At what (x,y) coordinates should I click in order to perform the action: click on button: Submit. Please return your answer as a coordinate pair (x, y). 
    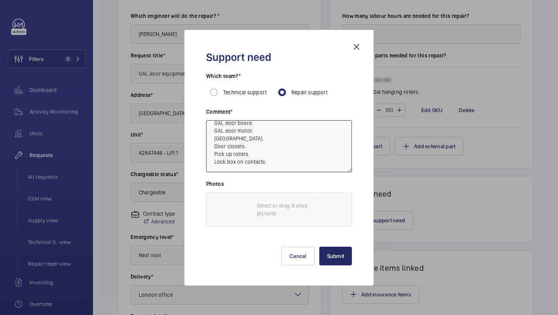
    Looking at the image, I should click on (335, 256).